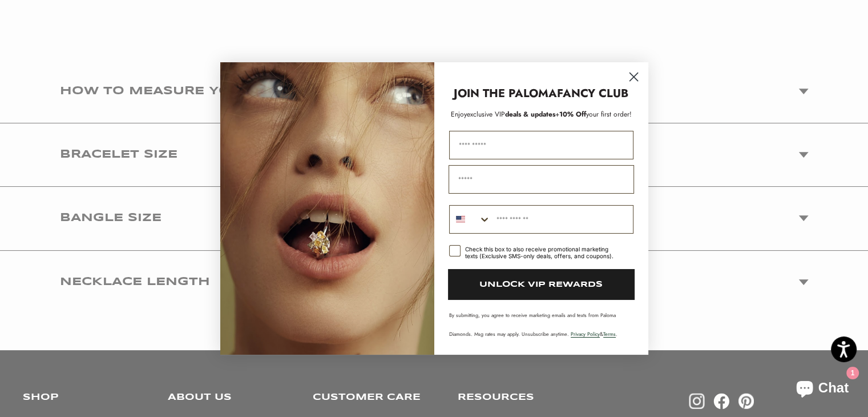 This screenshot has width=868, height=417. I want to click on span: 10% Off, so click(572, 114).